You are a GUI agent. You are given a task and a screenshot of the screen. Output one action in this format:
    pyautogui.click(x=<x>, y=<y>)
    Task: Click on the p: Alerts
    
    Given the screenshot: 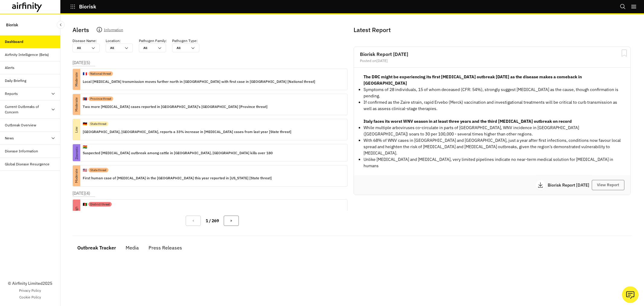 What is the action you would take?
    pyautogui.click(x=81, y=30)
    